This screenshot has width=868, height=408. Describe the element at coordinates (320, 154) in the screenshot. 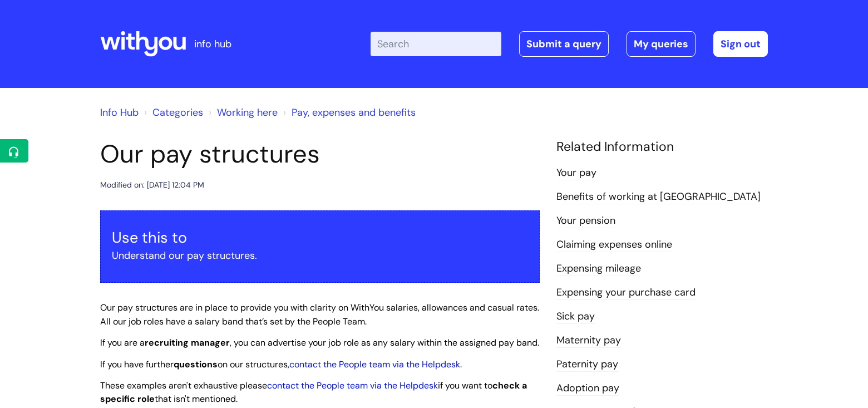

I see `h1: Our pay structures` at that location.